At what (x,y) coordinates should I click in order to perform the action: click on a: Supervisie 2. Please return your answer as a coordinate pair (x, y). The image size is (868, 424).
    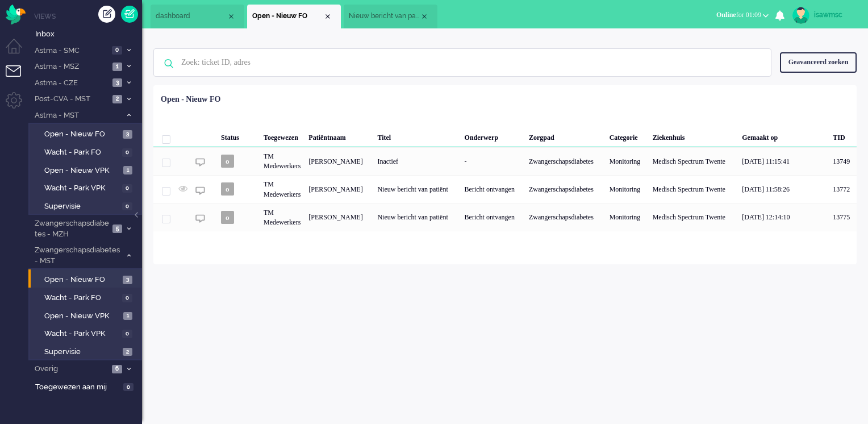
    Looking at the image, I should click on (87, 351).